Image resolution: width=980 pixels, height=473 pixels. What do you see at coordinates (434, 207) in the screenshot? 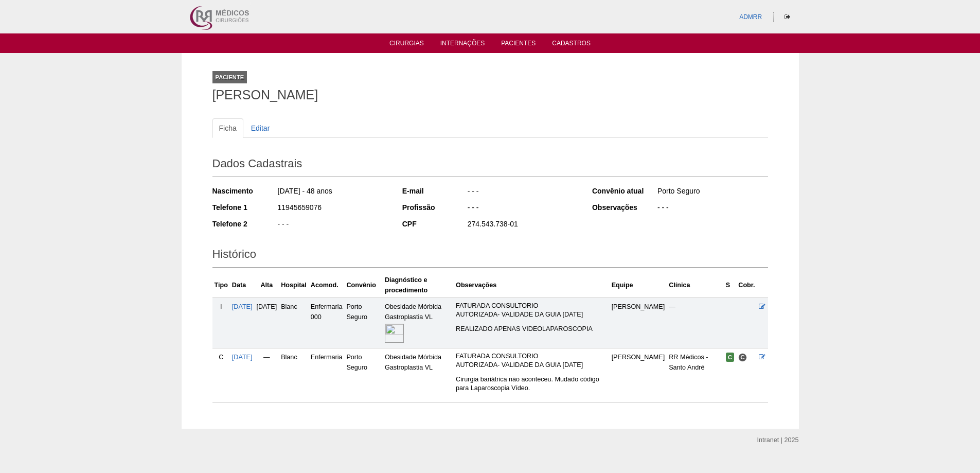
I see `div: Profissão` at bounding box center [434, 207].